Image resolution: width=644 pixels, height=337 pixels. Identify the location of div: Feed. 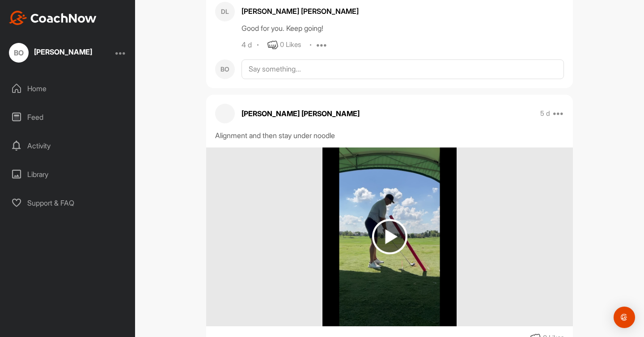
(68, 117).